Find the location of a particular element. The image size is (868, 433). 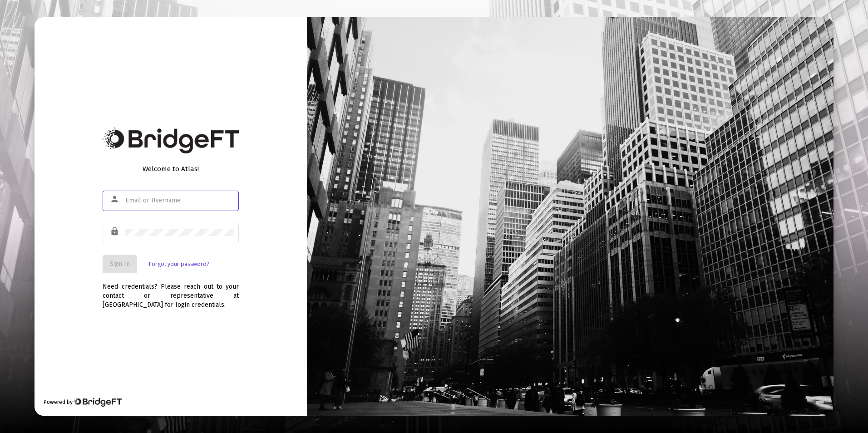

mat-icon: person is located at coordinates (115, 200).